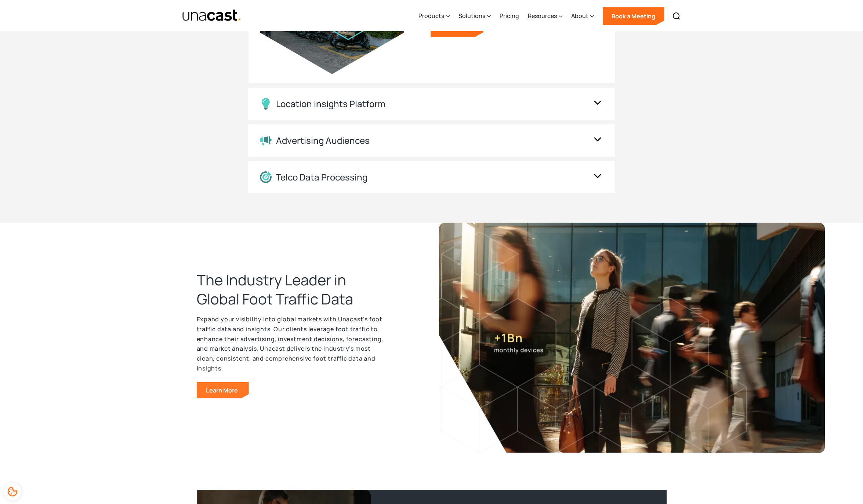 The width and height of the screenshot is (863, 504). I want to click on div: Location Insights Platform, so click(331, 104).